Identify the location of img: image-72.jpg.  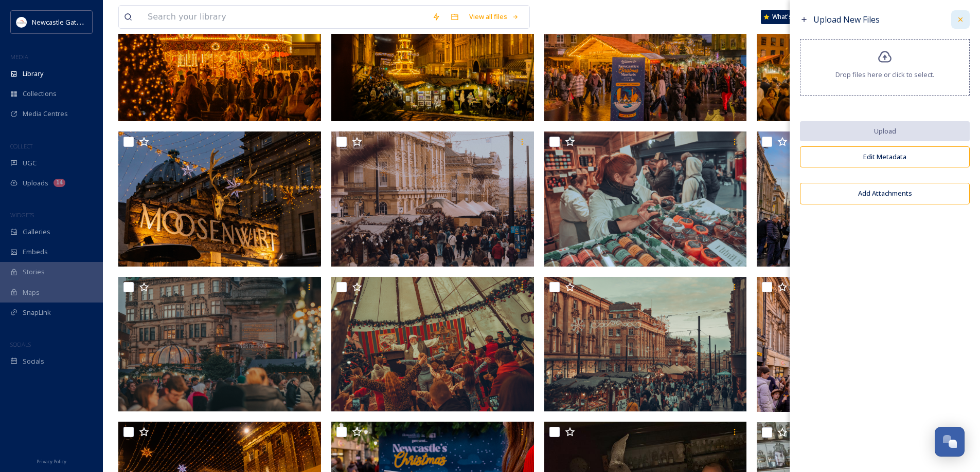
(433, 345).